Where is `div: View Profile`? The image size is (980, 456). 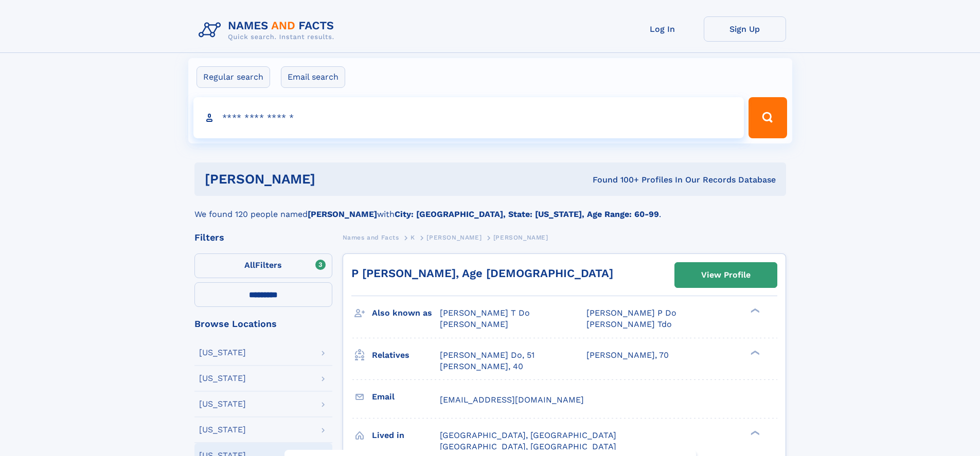 div: View Profile is located at coordinates (726, 275).